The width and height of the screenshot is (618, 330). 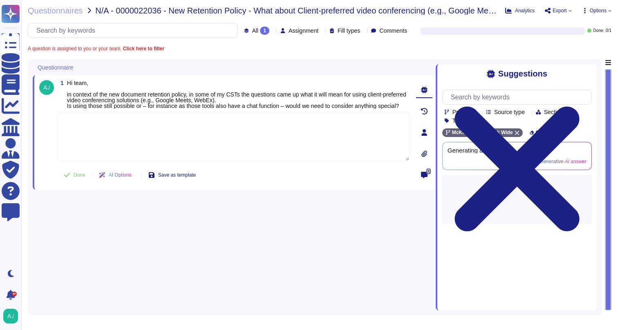 What do you see at coordinates (177, 175) in the screenshot?
I see `span: Save as template` at bounding box center [177, 175].